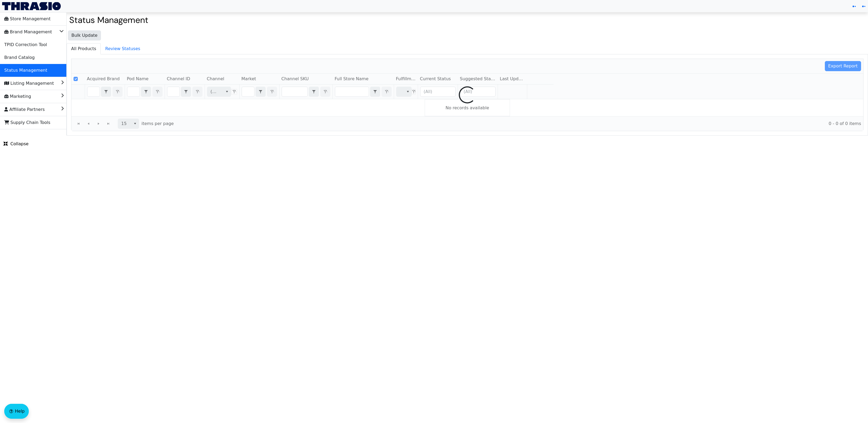  Describe the element at coordinates (27, 123) in the screenshot. I see `span: Supply Chain Tools` at that location.